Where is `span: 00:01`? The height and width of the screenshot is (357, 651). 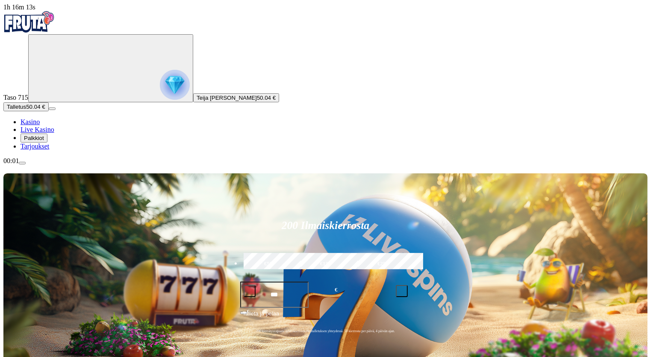
span: 00:01 is located at coordinates (11, 160).